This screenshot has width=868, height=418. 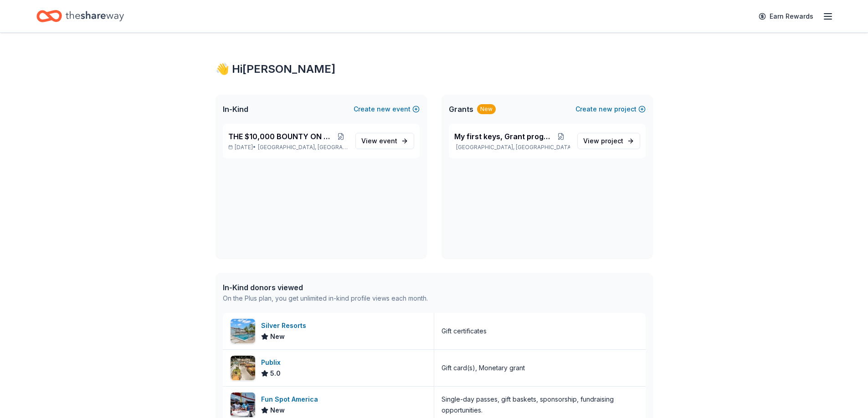 I want to click on button: Createnewproject, so click(x=611, y=110).